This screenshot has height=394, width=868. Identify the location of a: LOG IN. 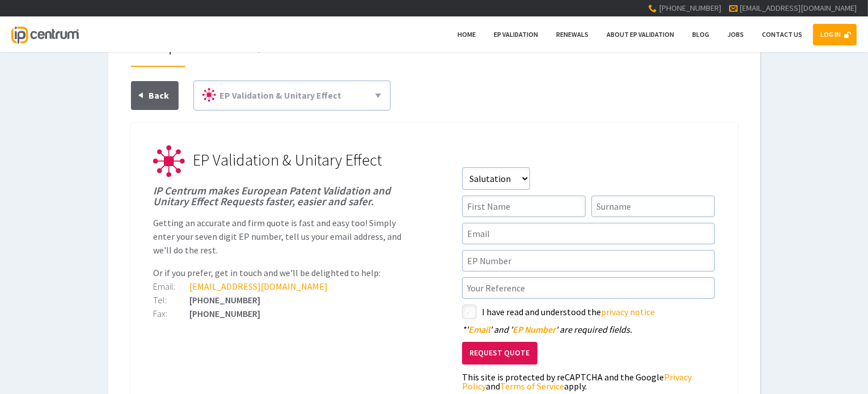
(834, 35).